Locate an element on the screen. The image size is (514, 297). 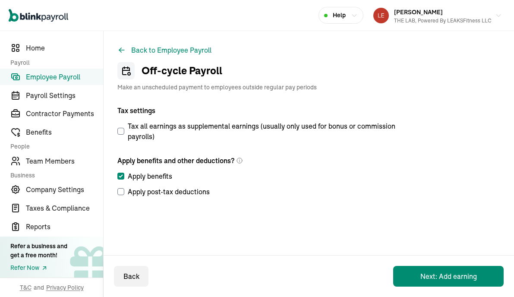
label: Apply post-tax deductions is located at coordinates (260, 192).